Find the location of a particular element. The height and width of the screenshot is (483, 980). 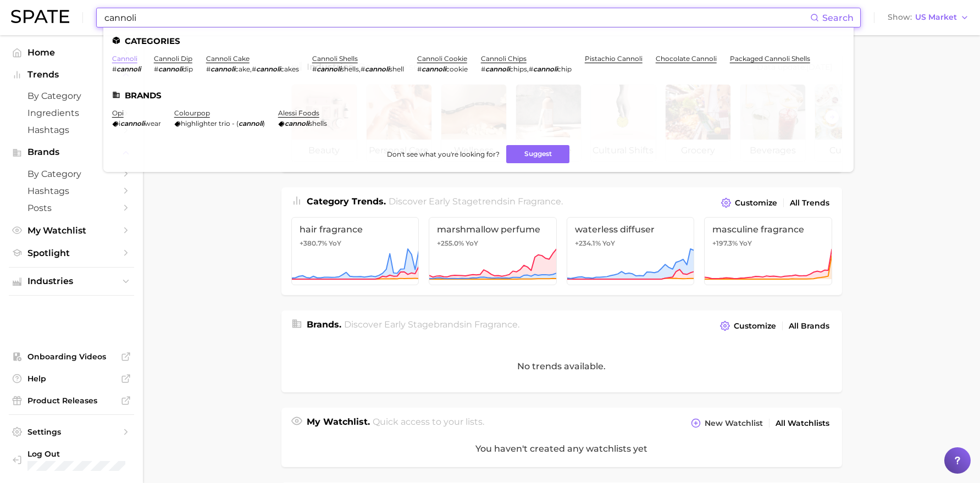

input: Search here for a brand, industry, or ingredient is located at coordinates (457, 17).